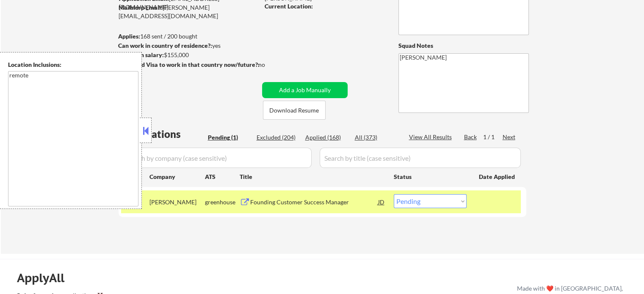  I want to click on div: greenhouse, so click(223, 202).